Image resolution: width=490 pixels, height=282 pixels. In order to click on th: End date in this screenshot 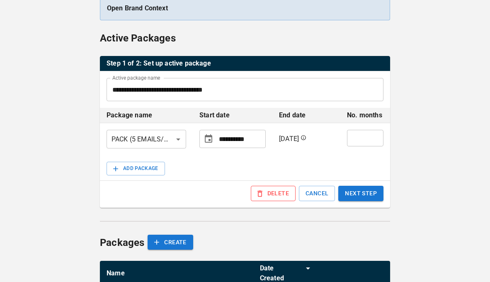, I will do `click(306, 115)`.